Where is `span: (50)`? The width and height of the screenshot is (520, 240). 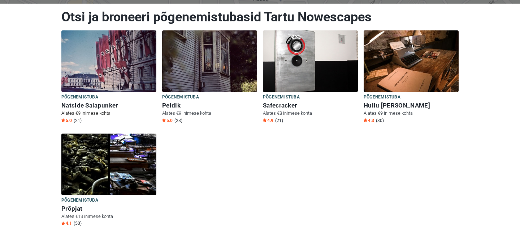 span: (50) is located at coordinates (78, 223).